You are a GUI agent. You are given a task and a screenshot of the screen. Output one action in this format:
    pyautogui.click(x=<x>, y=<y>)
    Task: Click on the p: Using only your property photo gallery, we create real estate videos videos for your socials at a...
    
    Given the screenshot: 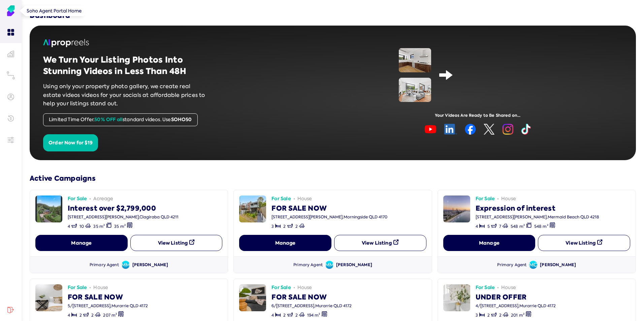 What is the action you would take?
    pyautogui.click(x=126, y=95)
    